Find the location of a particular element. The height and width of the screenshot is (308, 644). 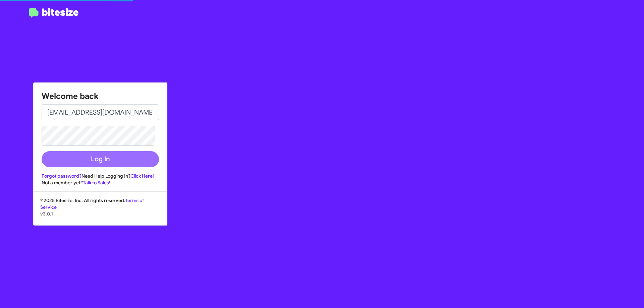

div: Not a member yet? is located at coordinates (100, 182).